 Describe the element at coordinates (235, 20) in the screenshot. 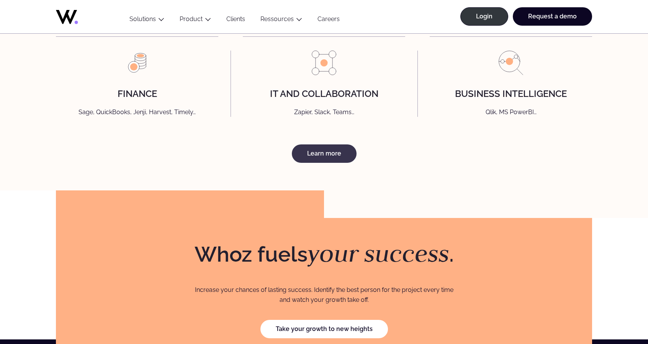

I see `a: Clients` at that location.